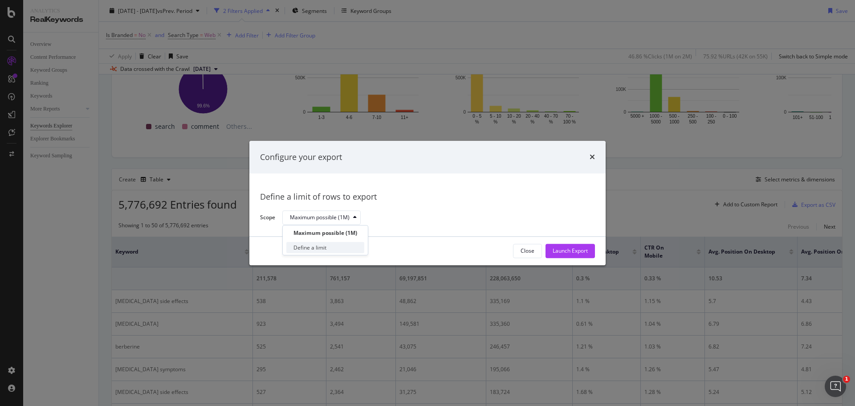 The height and width of the screenshot is (406, 855). What do you see at coordinates (301, 157) in the screenshot?
I see `div: Configure your export` at bounding box center [301, 157].